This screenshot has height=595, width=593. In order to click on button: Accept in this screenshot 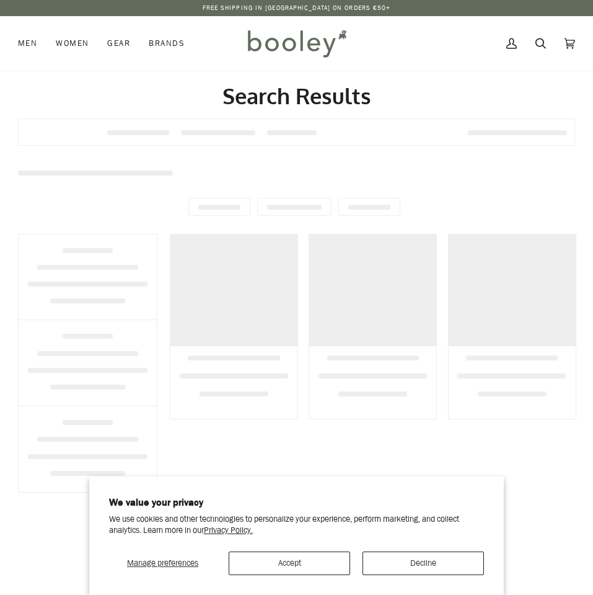, I will do `click(290, 563)`.